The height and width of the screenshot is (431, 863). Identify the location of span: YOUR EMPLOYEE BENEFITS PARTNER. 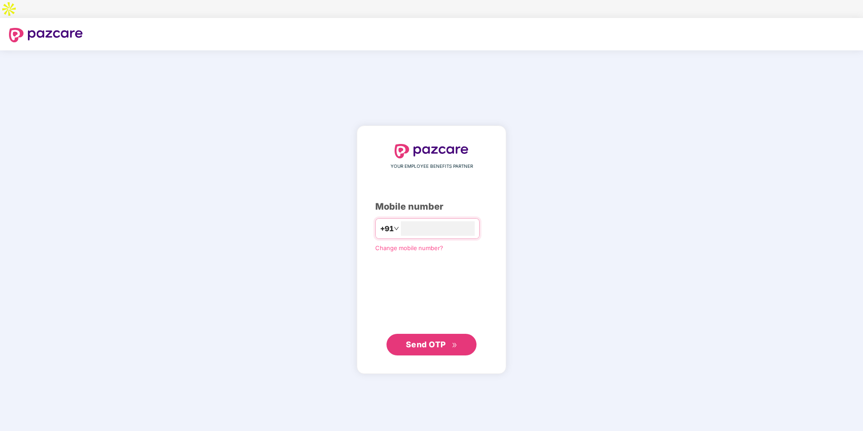
(432, 167).